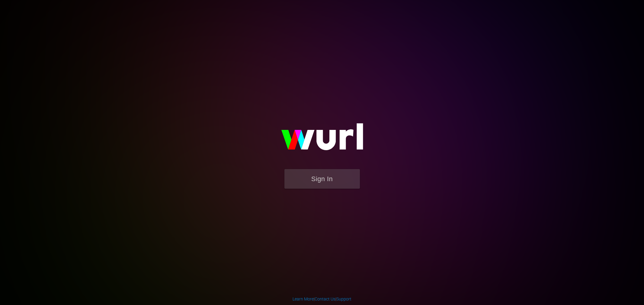 The width and height of the screenshot is (644, 305). What do you see at coordinates (322, 179) in the screenshot?
I see `button: Sign In` at bounding box center [322, 179].